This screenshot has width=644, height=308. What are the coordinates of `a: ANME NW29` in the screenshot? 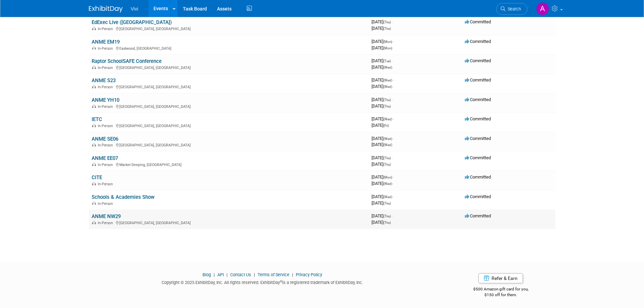 It's located at (106, 216).